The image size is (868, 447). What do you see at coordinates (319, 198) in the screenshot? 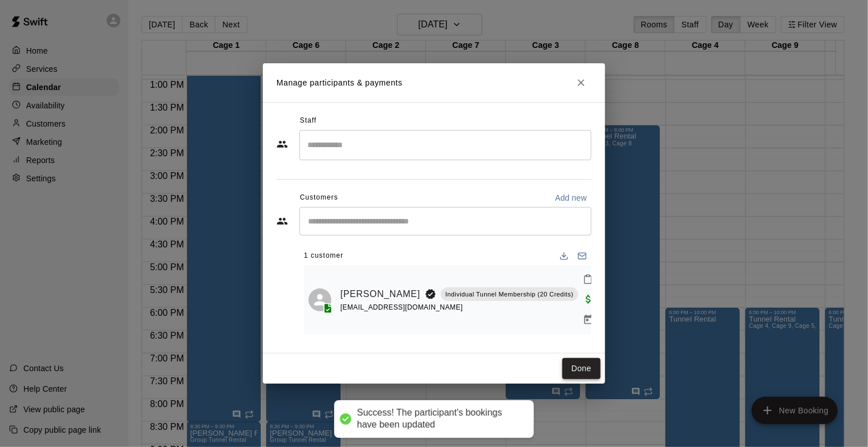
I see `span: Customers` at bounding box center [319, 198].